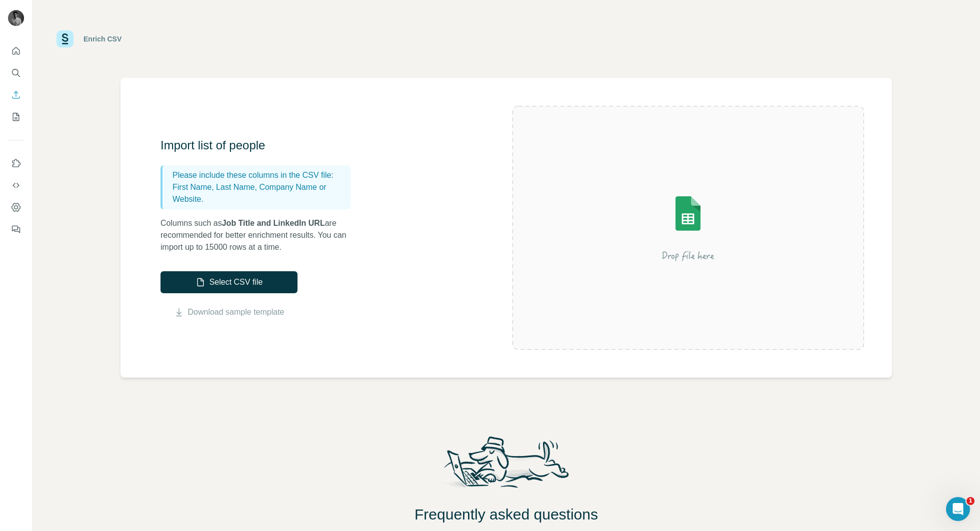  I want to click on span: 1, so click(971, 502).